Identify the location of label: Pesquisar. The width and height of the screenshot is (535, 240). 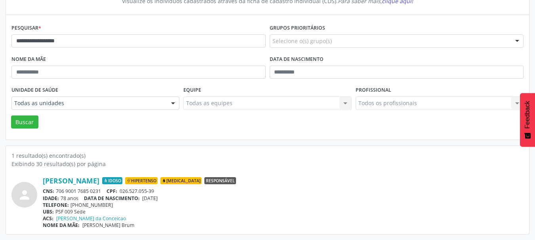
(26, 28).